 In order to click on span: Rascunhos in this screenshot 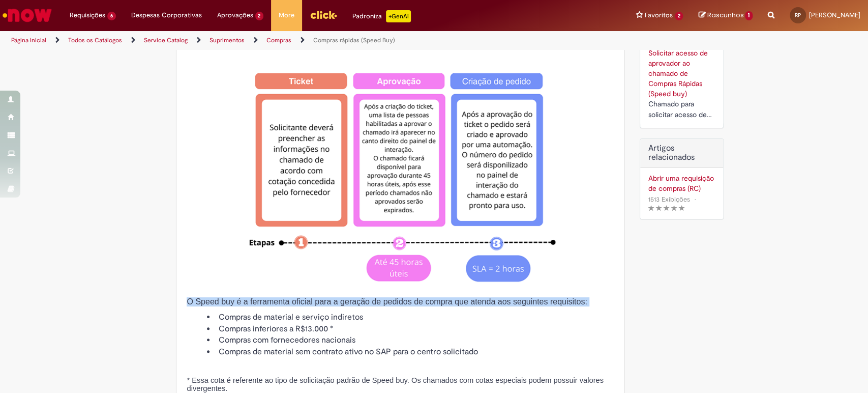, I will do `click(725, 15)`.